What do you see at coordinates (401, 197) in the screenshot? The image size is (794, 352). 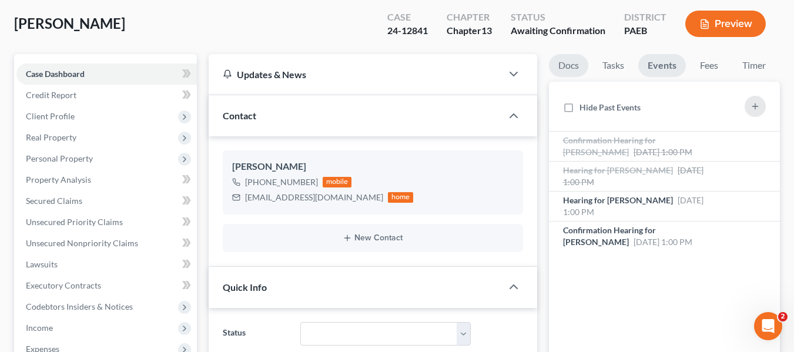 I see `div: home` at bounding box center [401, 197].